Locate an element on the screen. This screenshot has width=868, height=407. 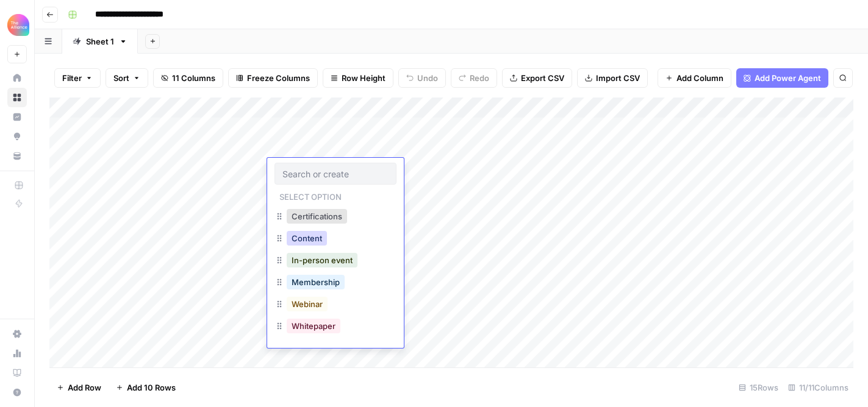
button: Sort is located at coordinates (127, 78).